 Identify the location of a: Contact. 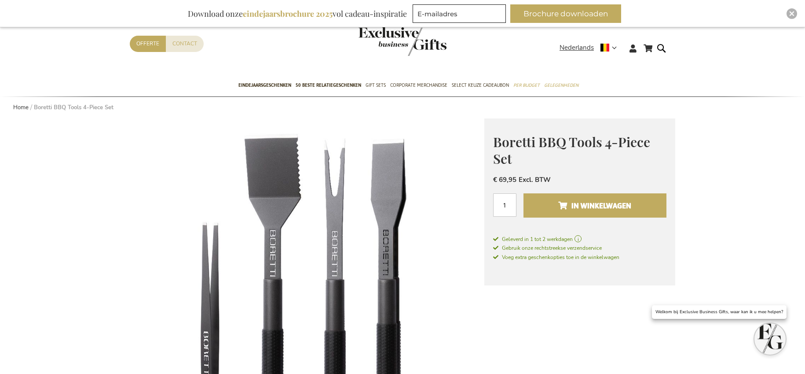
(185, 44).